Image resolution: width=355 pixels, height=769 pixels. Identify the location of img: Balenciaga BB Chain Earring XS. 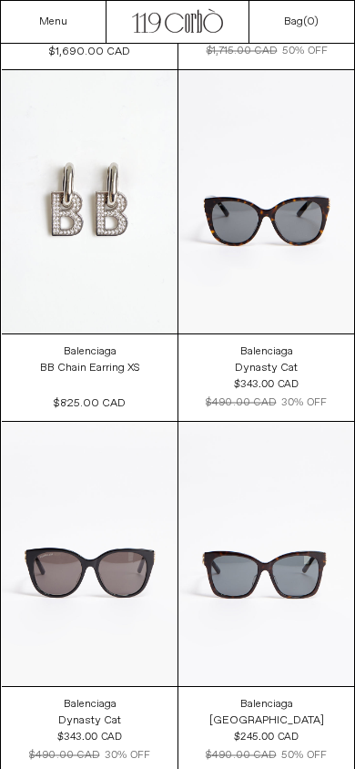
(89, 202).